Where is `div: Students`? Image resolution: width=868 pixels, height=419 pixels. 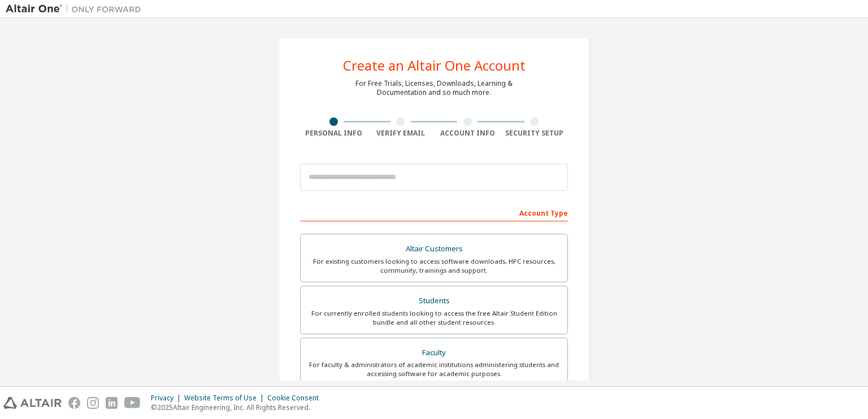 div: Students is located at coordinates (434, 302).